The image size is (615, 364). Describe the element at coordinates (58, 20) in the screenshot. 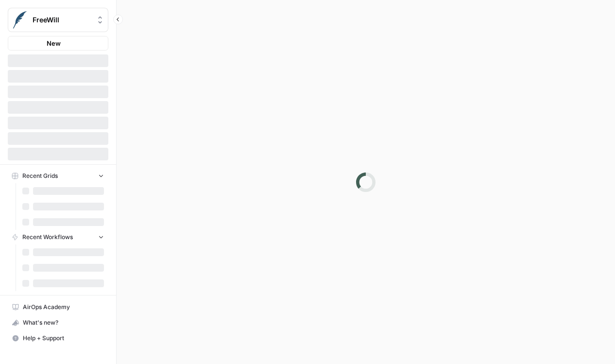

I see `button: Workspace: FreeWill` at that location.